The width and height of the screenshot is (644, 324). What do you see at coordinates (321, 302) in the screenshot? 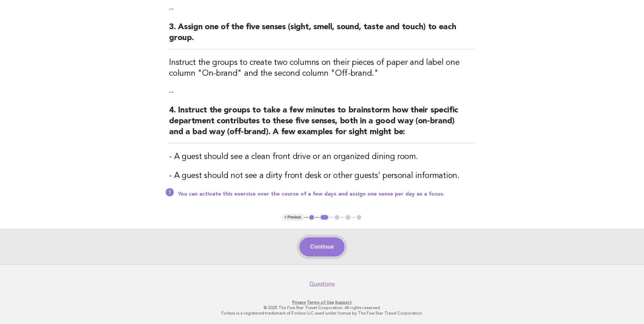
I see `a: Terms of Use` at bounding box center [321, 302].